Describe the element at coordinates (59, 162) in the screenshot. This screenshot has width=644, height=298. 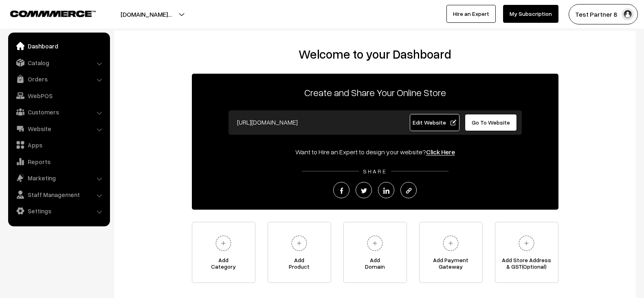
I see `a: Reports` at that location.